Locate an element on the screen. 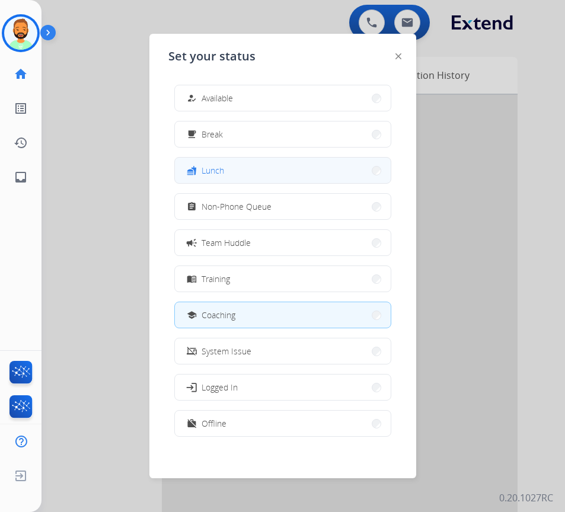 This screenshot has height=512, width=565. span: Available is located at coordinates (217, 98).